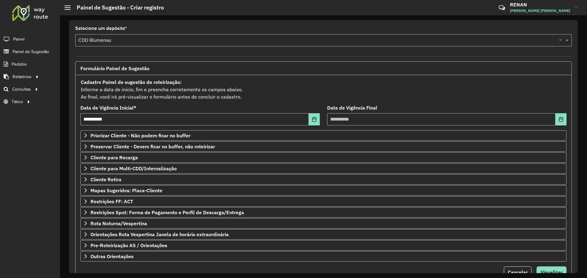 The width and height of the screenshot is (587, 278). I want to click on span: Tático, so click(17, 102).